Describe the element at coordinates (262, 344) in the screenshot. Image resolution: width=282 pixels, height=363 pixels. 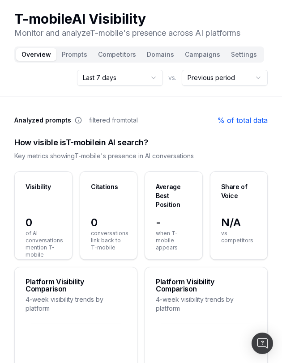
I see `div: Open Intercom Messenger` at that location.